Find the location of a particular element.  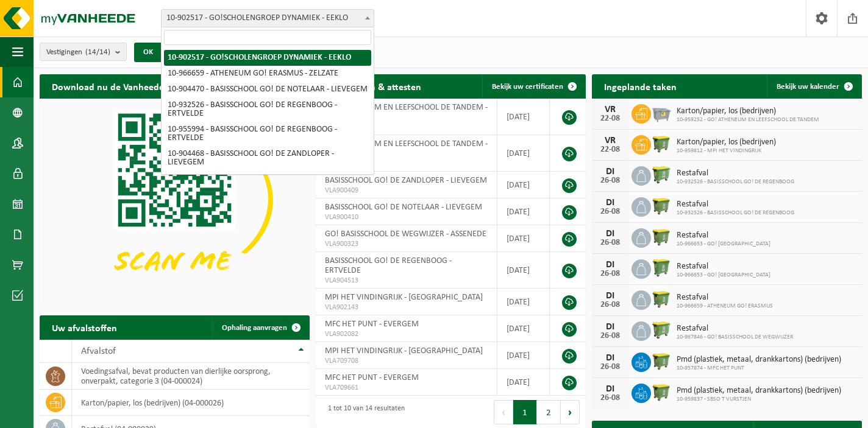

li: 10-904470 - BASISSCHOOL GO! DE NOTELAAR - LIEVEGEM is located at coordinates (268, 90).